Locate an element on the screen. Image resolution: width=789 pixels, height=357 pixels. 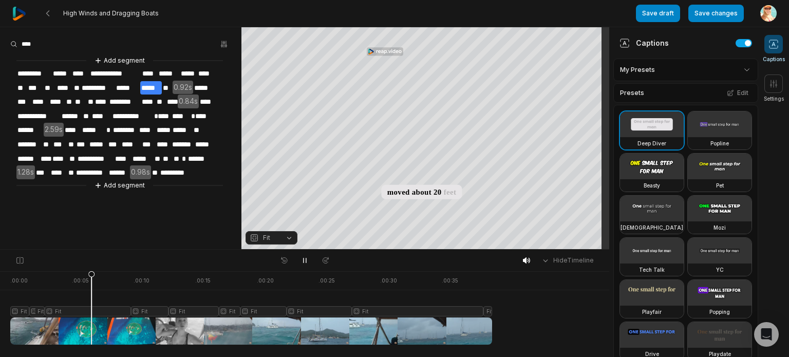
span: 1.28s is located at coordinates (26, 172).